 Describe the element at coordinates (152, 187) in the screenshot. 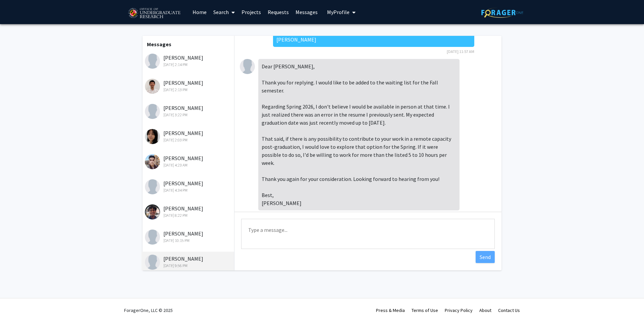

I see `img: Jonathan Solomon` at that location.